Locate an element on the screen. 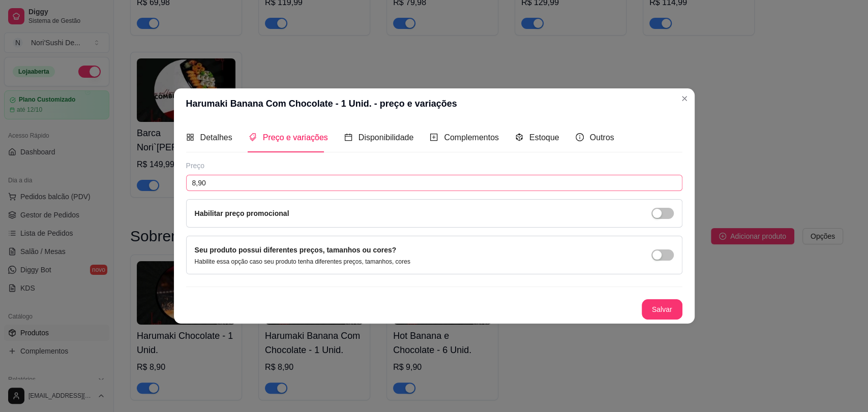  span: calendar is located at coordinates (348, 137).